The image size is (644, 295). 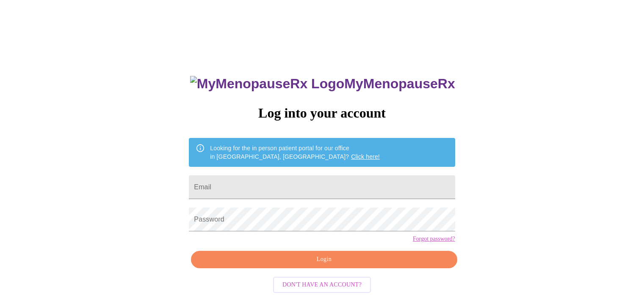 I want to click on img: MyMenopauseRx Logo, so click(x=267, y=84).